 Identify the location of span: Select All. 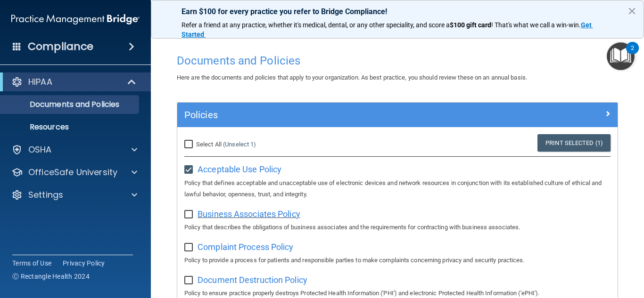
(209, 144).